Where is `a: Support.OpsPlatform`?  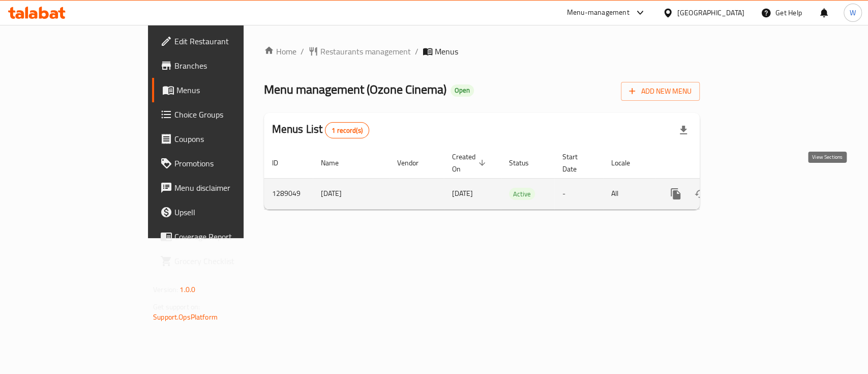 a: Support.OpsPlatform is located at coordinates (185, 317).